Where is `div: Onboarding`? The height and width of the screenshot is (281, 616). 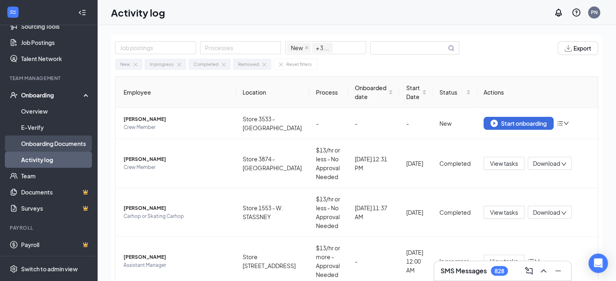
div: Onboarding is located at coordinates (52, 95).